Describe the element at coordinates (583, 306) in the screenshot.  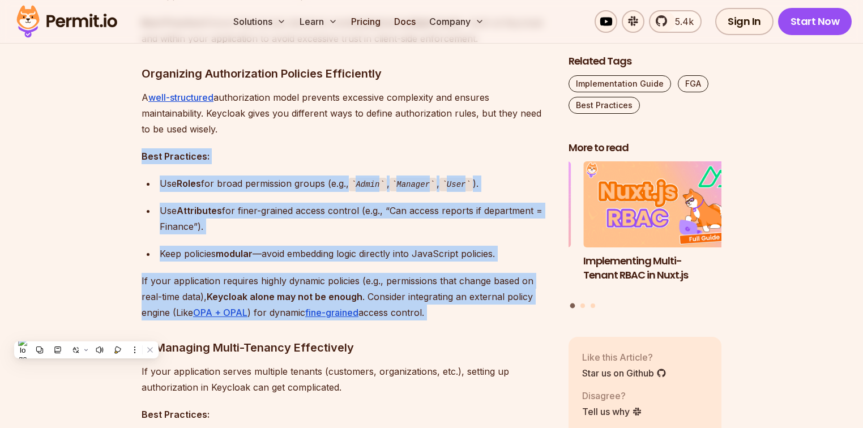
I see `button: Go to slide 2` at that location.